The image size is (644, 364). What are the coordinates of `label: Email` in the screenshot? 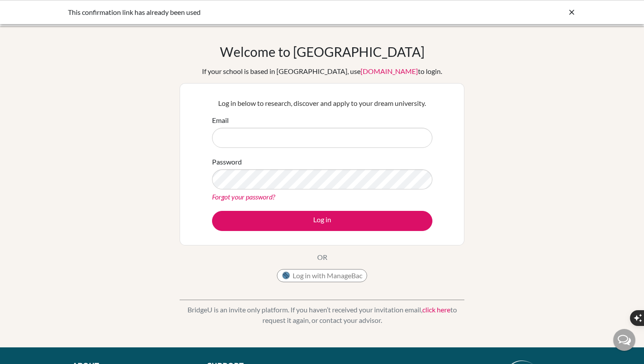 It's located at (221, 121).